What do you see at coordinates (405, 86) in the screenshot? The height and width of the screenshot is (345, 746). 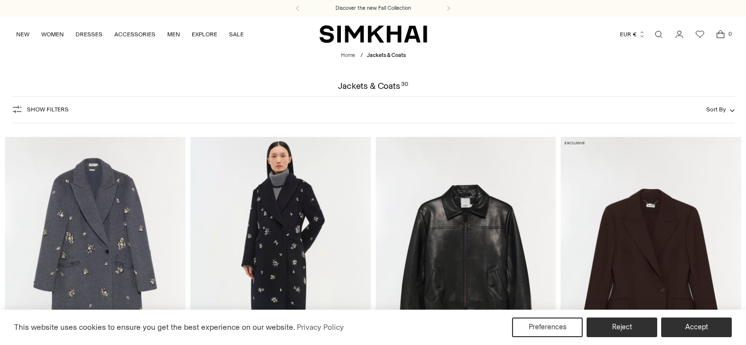 I see `div: 30` at bounding box center [405, 86].